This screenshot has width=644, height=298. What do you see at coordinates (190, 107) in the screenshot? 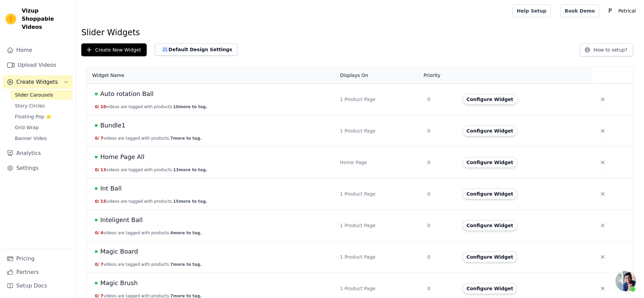
I see `span: 10 more to tag.` at bounding box center [190, 107].